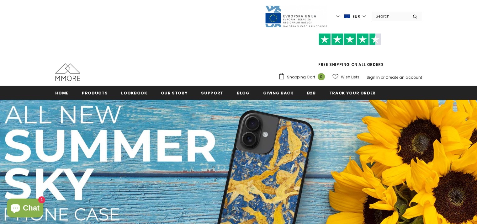 This screenshot has width=477, height=224. What do you see at coordinates (296, 16) in the screenshot?
I see `a: Javni Razpis` at bounding box center [296, 16].